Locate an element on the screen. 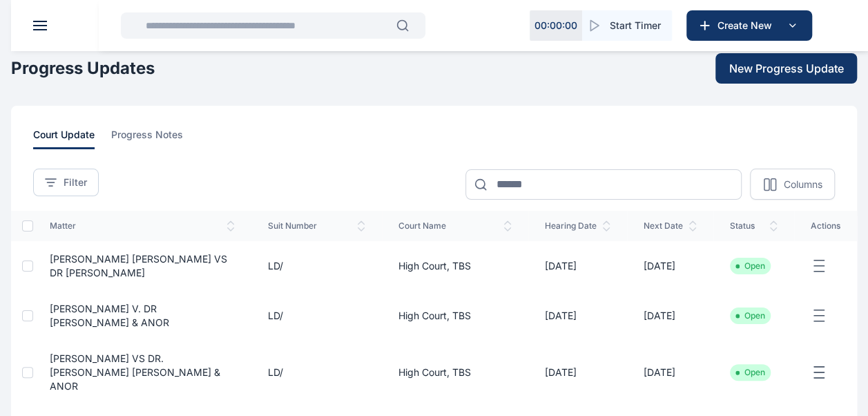 The image size is (868, 416). a: progress notes is located at coordinates (155, 138).